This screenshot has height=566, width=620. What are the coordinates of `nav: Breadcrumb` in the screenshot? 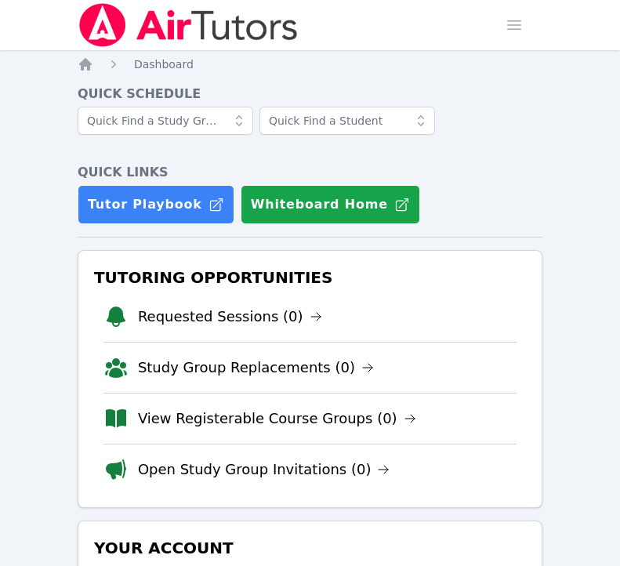 It's located at (309, 64).